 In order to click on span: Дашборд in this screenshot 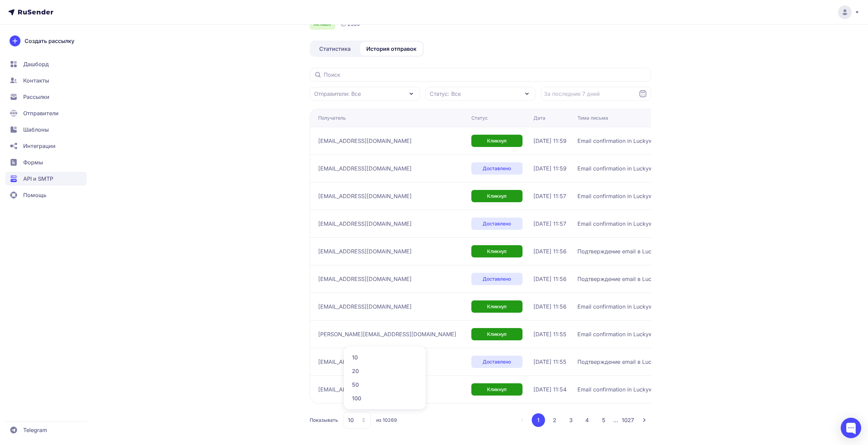, I will do `click(36, 64)`.